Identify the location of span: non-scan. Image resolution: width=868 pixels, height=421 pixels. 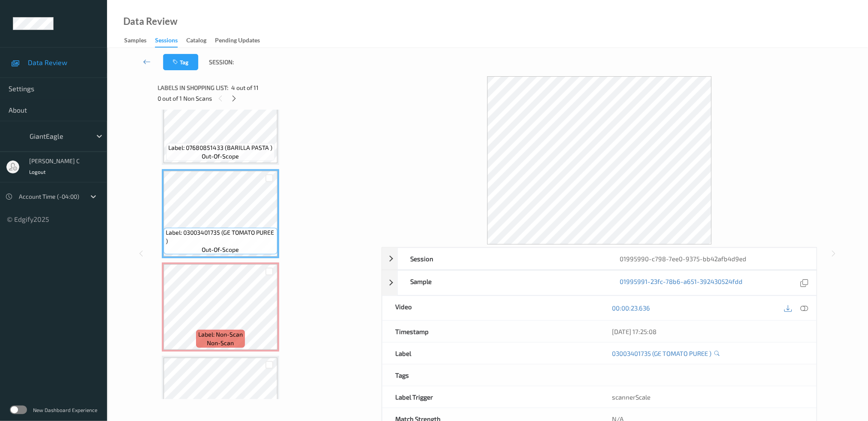
(221, 343).